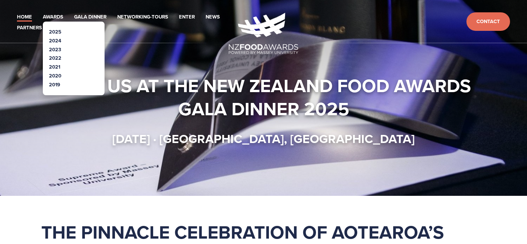 Image resolution: width=527 pixels, height=244 pixels. Describe the element at coordinates (24, 17) in the screenshot. I see `a: Home` at that location.